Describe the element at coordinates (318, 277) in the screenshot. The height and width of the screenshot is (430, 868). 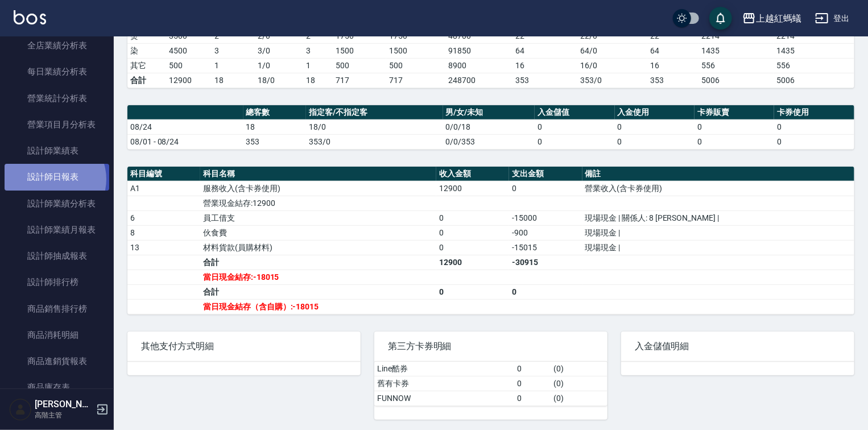
I see `td: 當日現金結存:-18015` at that location.